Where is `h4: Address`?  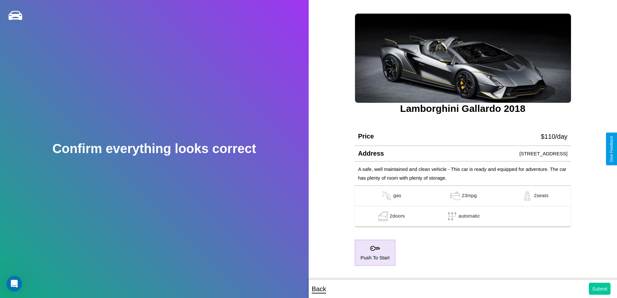
h4: Address is located at coordinates (371, 153).